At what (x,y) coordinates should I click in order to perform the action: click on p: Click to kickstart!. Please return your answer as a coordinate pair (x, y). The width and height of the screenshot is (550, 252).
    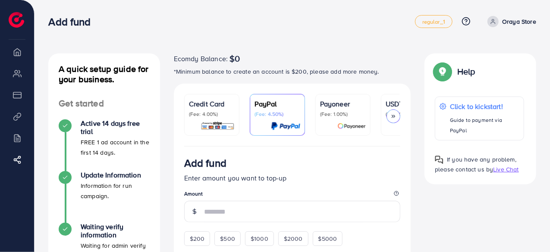
    Looking at the image, I should click on (485, 107).